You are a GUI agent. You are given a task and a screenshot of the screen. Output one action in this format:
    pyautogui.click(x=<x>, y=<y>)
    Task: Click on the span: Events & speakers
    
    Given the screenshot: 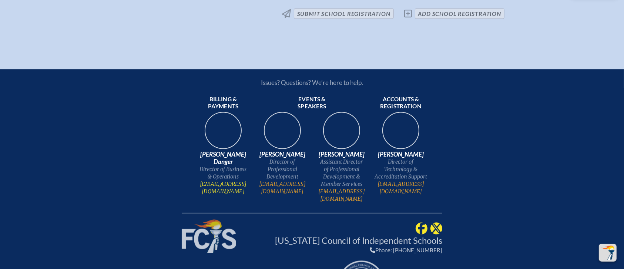 What is the action you would take?
    pyautogui.click(x=312, y=103)
    